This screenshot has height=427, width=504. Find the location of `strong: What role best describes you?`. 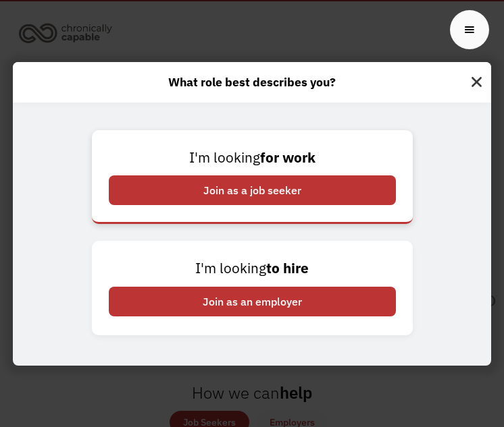

strong: What role best describes you? is located at coordinates (252, 82).